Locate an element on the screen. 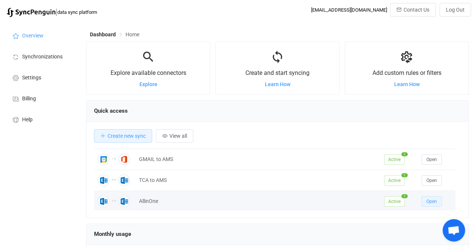 The width and height of the screenshot is (474, 249). span: Help is located at coordinates (27, 120).